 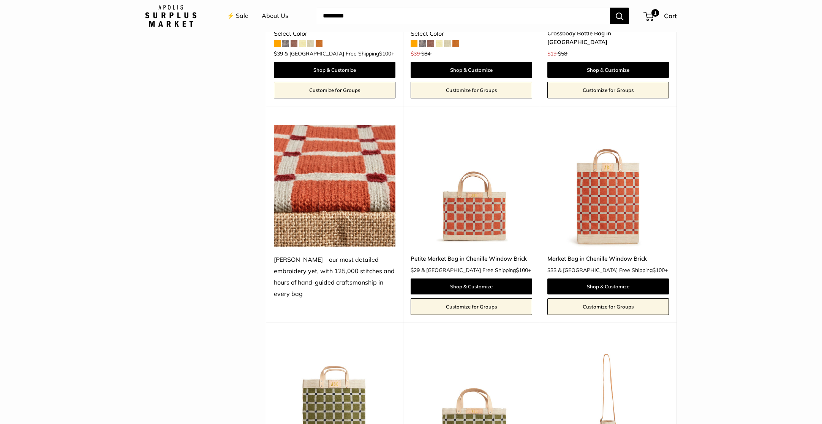 I want to click on span: Cart, so click(x=670, y=16).